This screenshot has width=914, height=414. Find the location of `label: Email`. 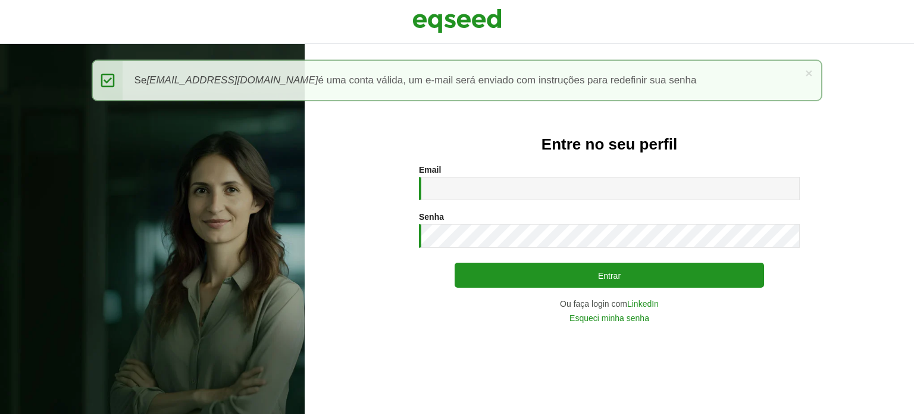

label: Email is located at coordinates (430, 170).